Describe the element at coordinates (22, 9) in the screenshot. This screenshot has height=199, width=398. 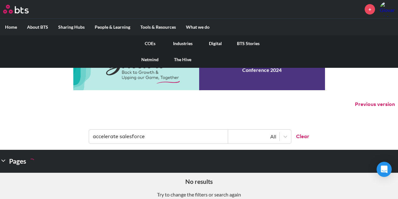
I see `a: Go home` at that location.